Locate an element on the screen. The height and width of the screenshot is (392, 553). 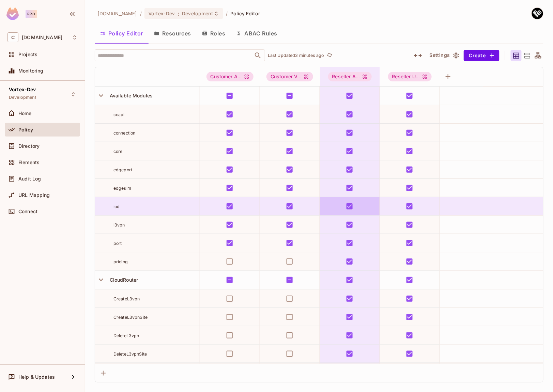
div: Reseller A... is located at coordinates (350, 76).